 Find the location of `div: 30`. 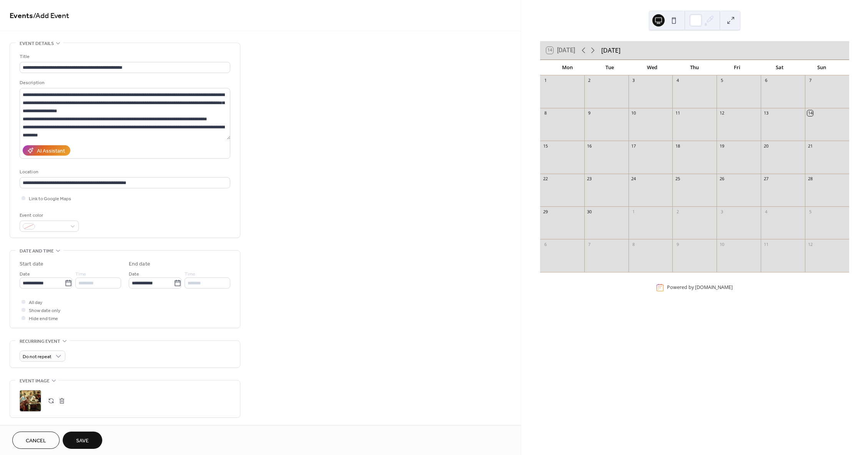

div: 30 is located at coordinates (589, 211).